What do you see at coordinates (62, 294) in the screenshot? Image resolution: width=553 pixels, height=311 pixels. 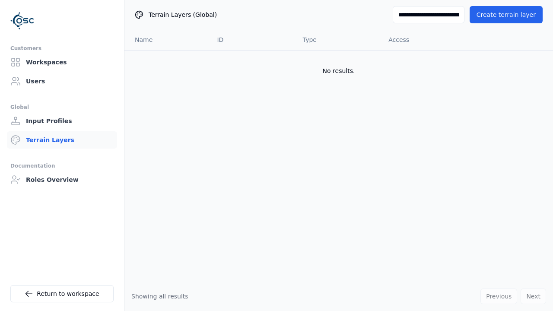 I see `a: Return to workspace` at bounding box center [62, 294].